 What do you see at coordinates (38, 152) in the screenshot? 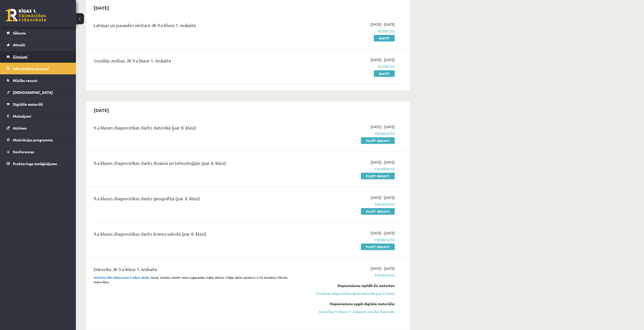
I see `a: Konferences` at bounding box center [38, 152].